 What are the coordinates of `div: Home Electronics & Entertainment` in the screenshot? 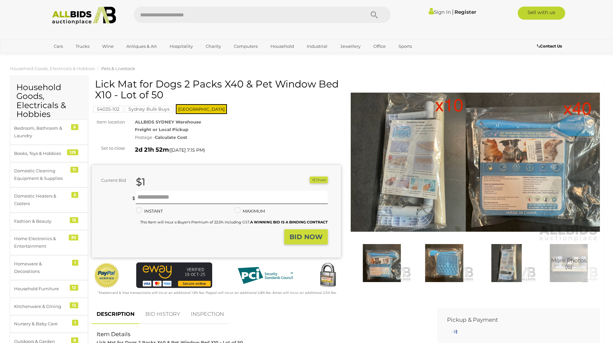 It's located at (41, 242).